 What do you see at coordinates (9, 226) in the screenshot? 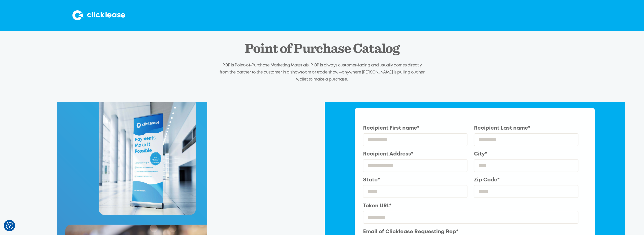
I see `button: Consent Preferences` at bounding box center [9, 226].